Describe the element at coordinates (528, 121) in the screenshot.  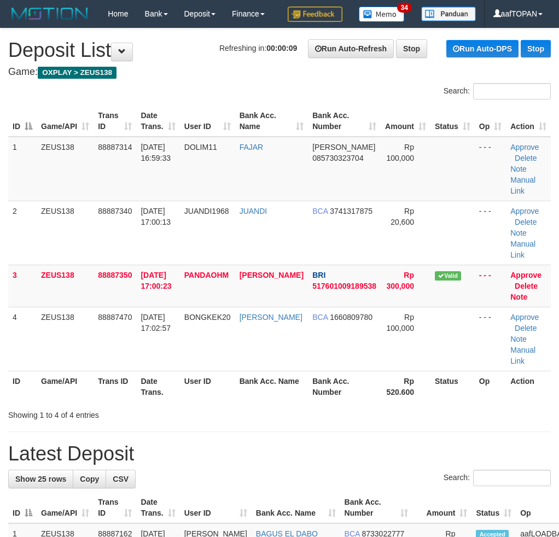
I see `th: Action: activate to sort column ascending` at that location.